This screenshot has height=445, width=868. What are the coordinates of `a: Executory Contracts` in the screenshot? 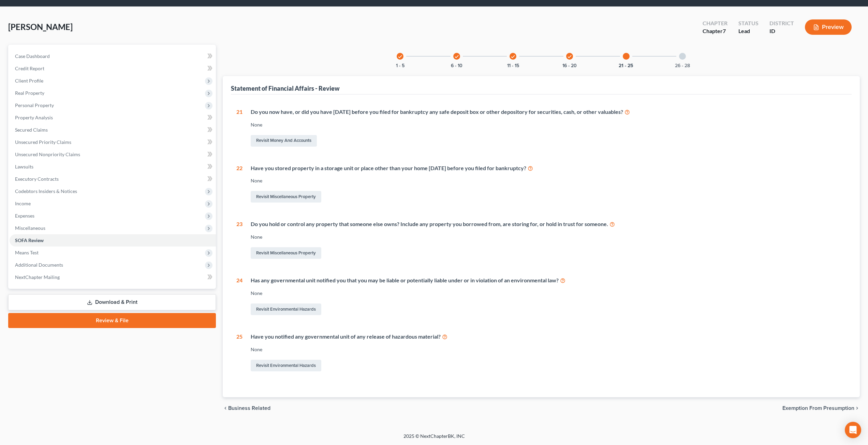 It's located at (113, 179).